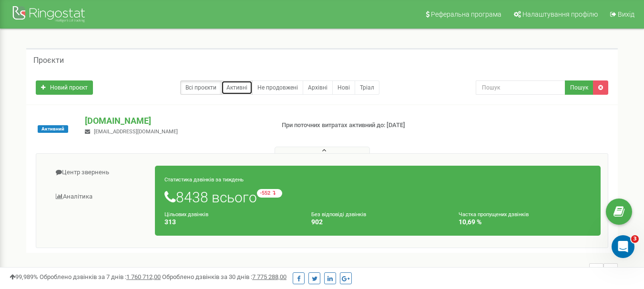  What do you see at coordinates (100, 277) in the screenshot?
I see `span: Оброблено дзвінків за 7 днів :` at bounding box center [100, 277].